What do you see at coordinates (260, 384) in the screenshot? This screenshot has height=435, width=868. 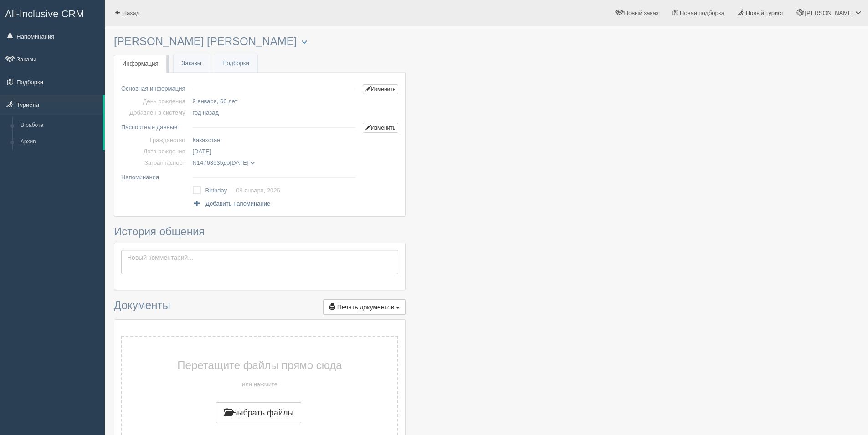 I see `p: или нажмите` at bounding box center [260, 384].